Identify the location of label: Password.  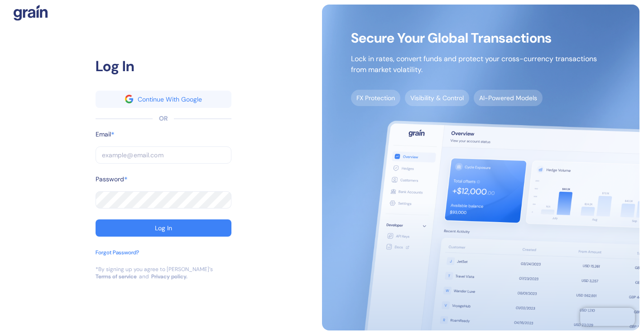
(110, 179).